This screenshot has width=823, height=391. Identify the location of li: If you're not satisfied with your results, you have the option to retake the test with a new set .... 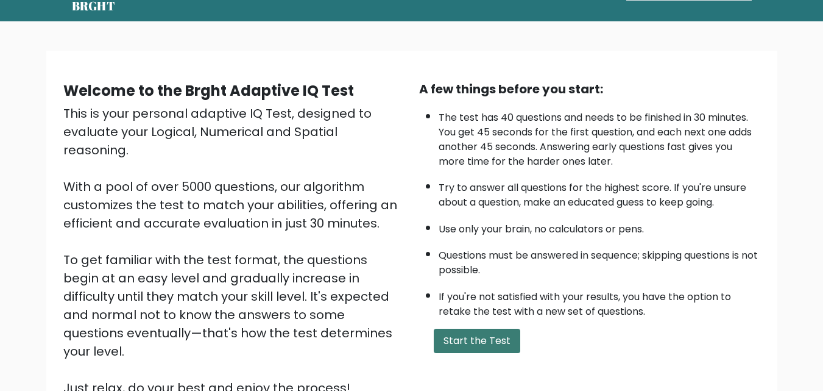
(599, 301).